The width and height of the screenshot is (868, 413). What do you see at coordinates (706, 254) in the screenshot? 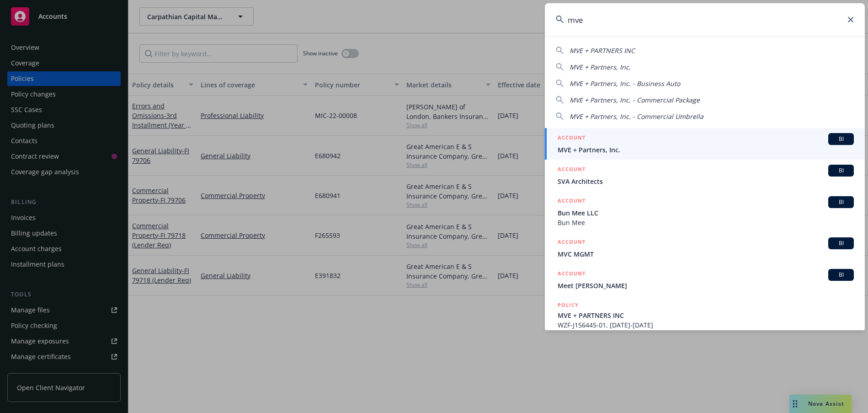
I see `span: MVC MGMT` at bounding box center [706, 254].